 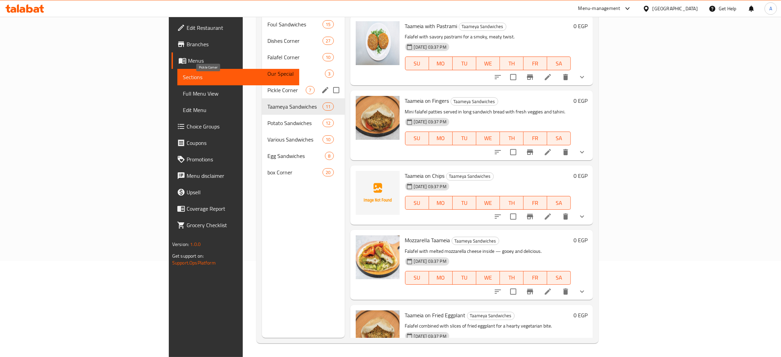 What do you see at coordinates (535, 138) in the screenshot?
I see `span: FR` at bounding box center [535, 138].